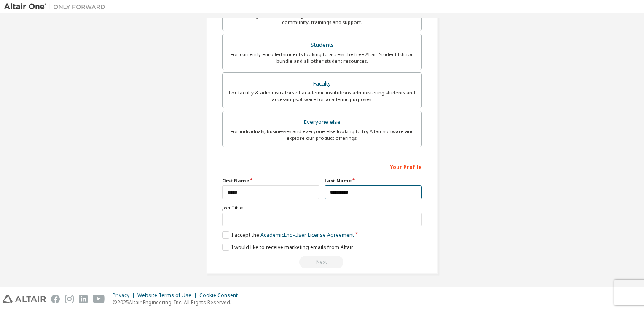 The image size is (644, 311). I want to click on img: instagram.svg, so click(69, 299).